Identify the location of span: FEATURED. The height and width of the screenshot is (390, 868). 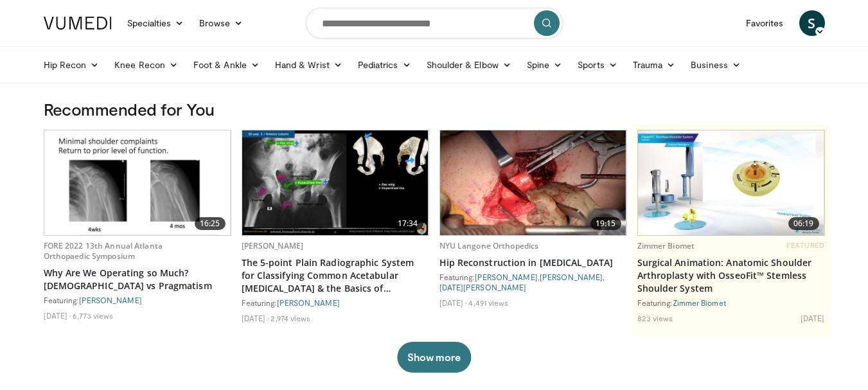
(805, 246).